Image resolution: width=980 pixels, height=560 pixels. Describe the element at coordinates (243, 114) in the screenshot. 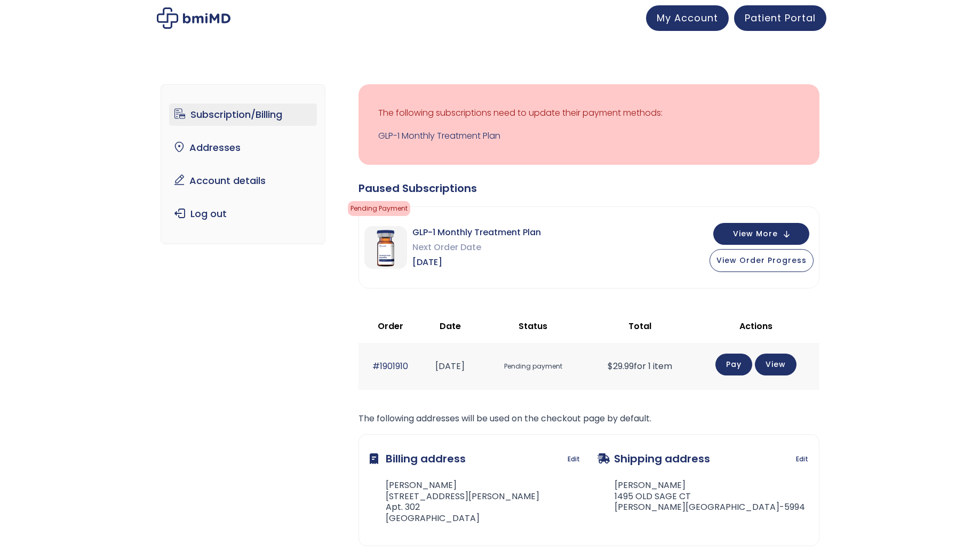

I see `a: Subscription/Billing` at that location.